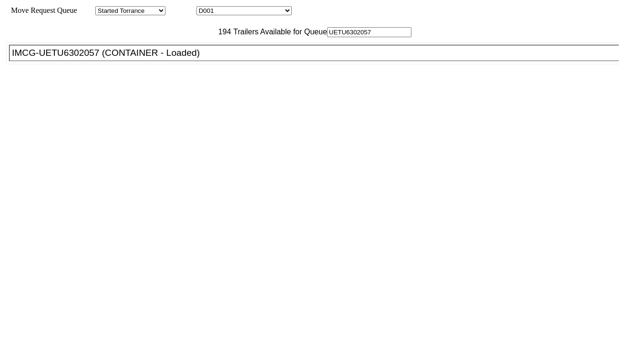  Describe the element at coordinates (369, 32) in the screenshot. I see `input: Filter Available Trailers` at that location.